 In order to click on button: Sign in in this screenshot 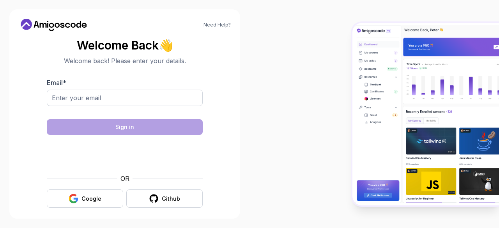, I will do `click(125, 127)`.